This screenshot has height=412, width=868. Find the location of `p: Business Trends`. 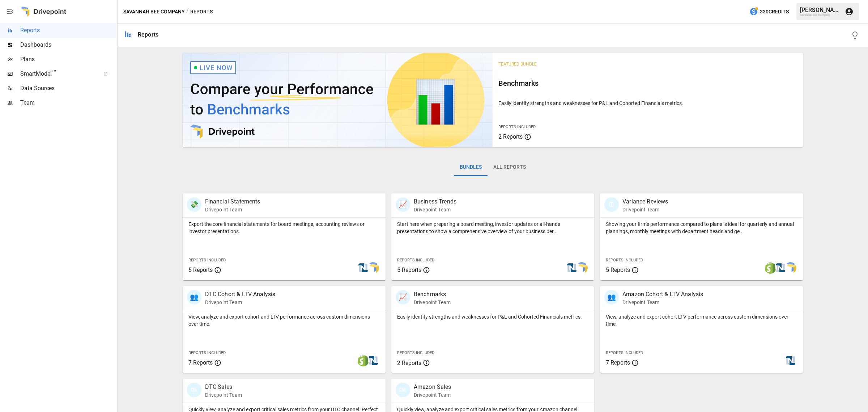

p: Business Trends is located at coordinates (435, 202).